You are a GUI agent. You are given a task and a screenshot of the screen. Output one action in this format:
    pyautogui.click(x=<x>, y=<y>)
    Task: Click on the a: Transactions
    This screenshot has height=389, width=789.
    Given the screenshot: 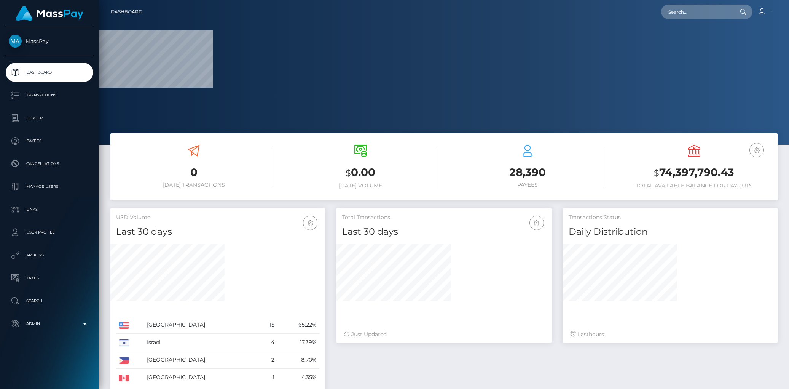 What is the action you would take?
    pyautogui.click(x=50, y=95)
    